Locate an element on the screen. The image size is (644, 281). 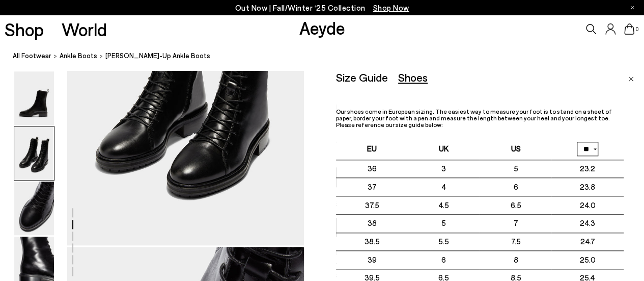
span: 0 is located at coordinates (637, 29).